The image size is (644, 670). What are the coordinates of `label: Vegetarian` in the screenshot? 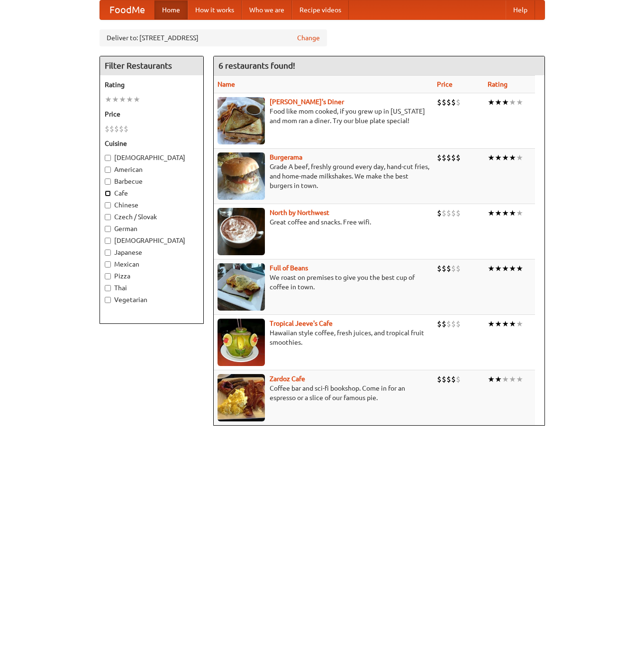 It's located at (152, 300).